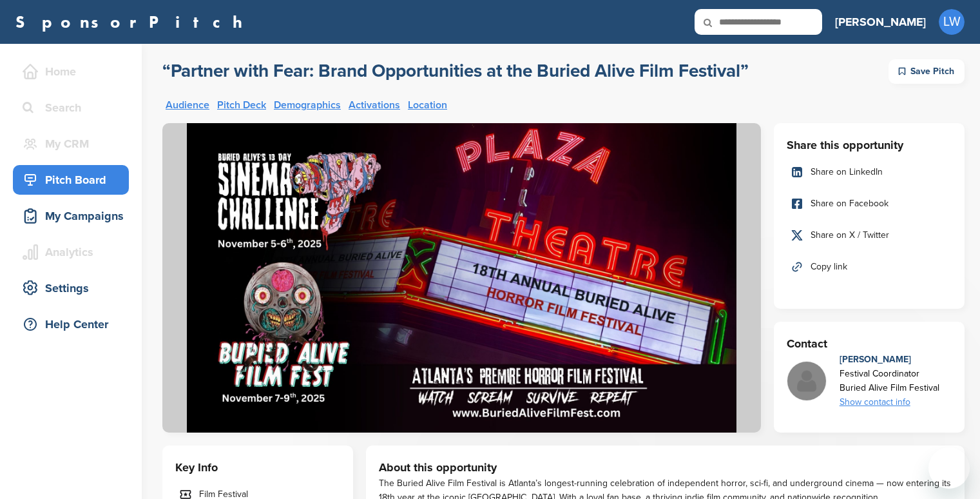 This screenshot has width=980, height=499. Describe the element at coordinates (74, 252) in the screenshot. I see `div: Analytics` at that location.